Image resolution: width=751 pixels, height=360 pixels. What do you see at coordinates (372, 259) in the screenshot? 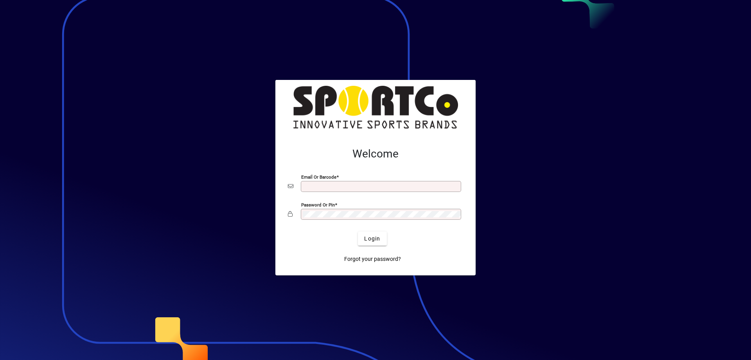
I see `span: Forgot your password?` at bounding box center [372, 259].